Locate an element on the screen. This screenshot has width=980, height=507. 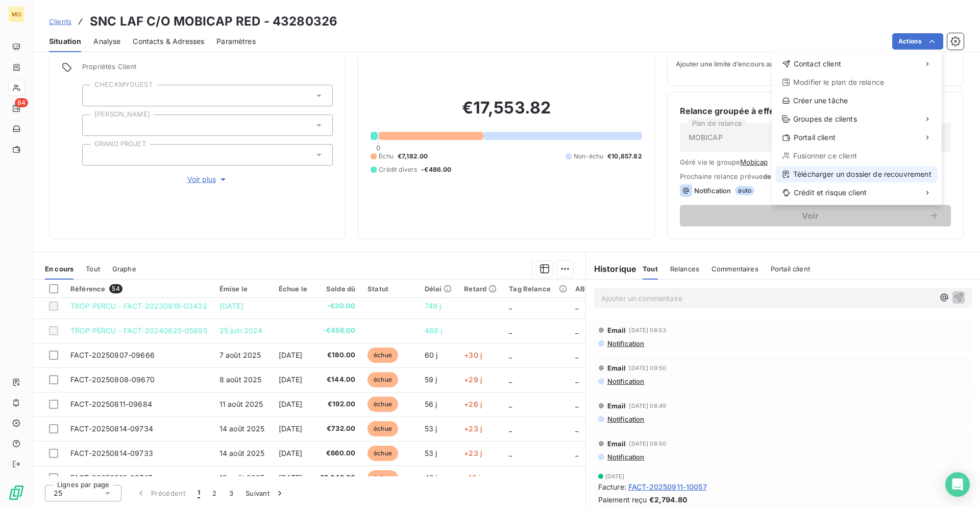
div: Modifier le plan de relance is located at coordinates (857, 82).